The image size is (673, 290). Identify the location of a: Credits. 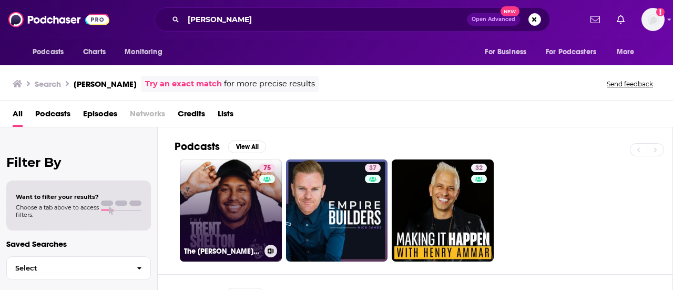
(191, 116).